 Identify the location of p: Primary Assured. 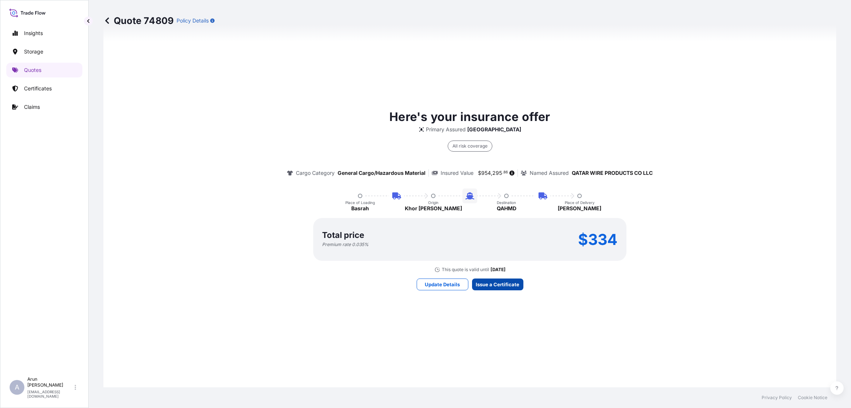
(446, 130).